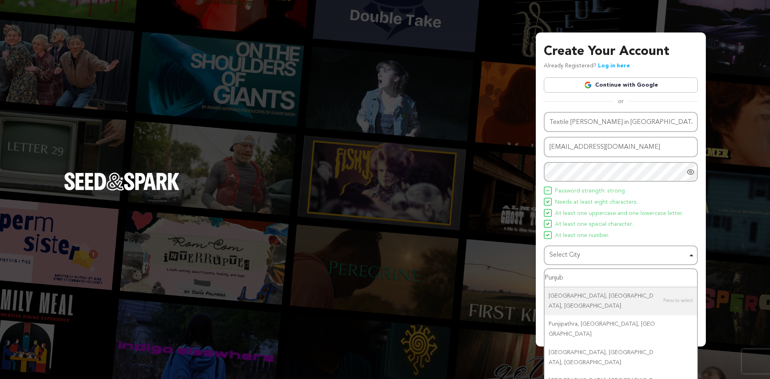  I want to click on span: At least one uppercase and one lowercase letter., so click(619, 214).